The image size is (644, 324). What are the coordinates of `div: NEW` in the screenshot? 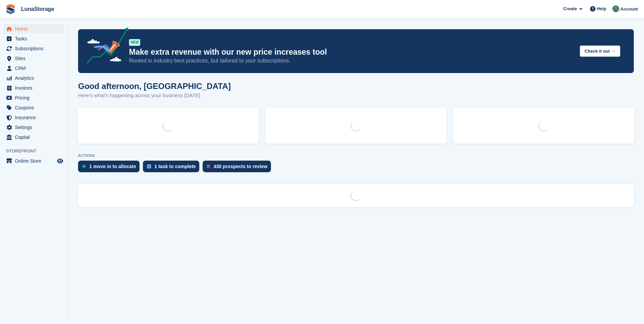 It's located at (134, 43).